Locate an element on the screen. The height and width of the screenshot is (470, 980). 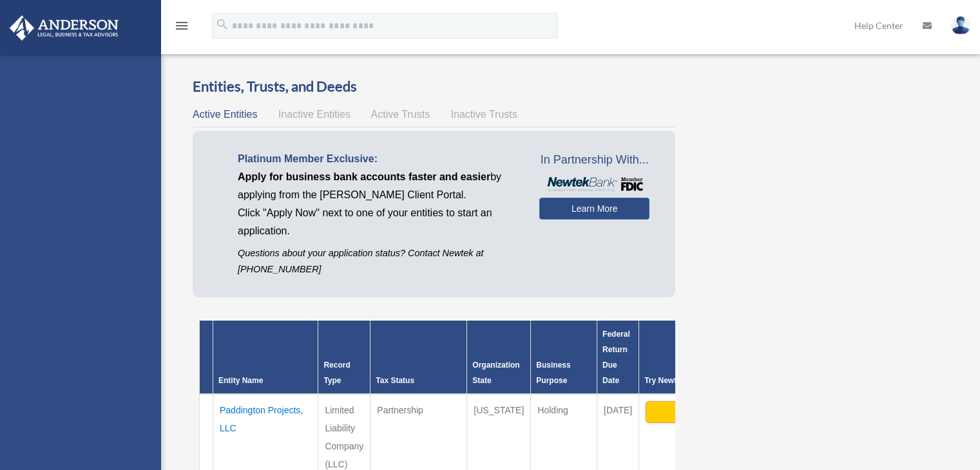
img: NewtekBankLogoSM.png is located at coordinates (594, 184).